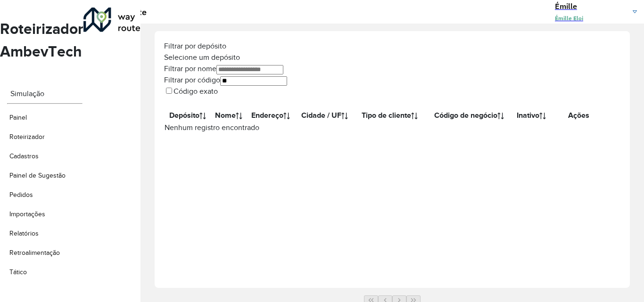 The width and height of the screenshot is (644, 302). What do you see at coordinates (599, 12) in the screenshot?
I see `a: ÉmilleÉmille Eloi` at bounding box center [599, 12].